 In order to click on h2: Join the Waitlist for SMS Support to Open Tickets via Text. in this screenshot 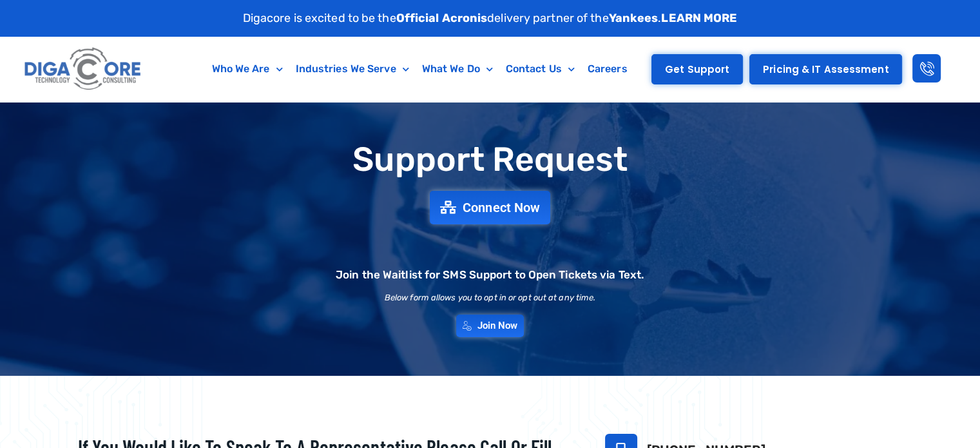, I will do `click(489, 275)`.